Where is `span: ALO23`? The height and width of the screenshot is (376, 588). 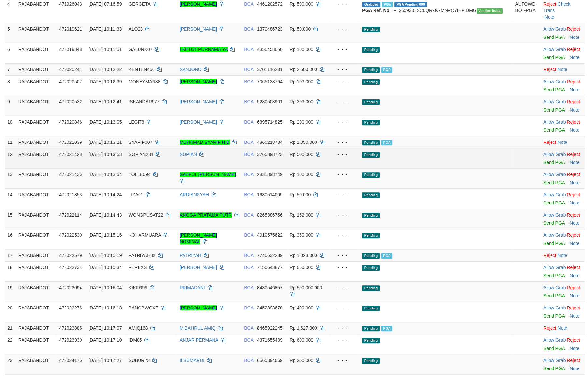 span: ALO23 is located at coordinates (135, 29).